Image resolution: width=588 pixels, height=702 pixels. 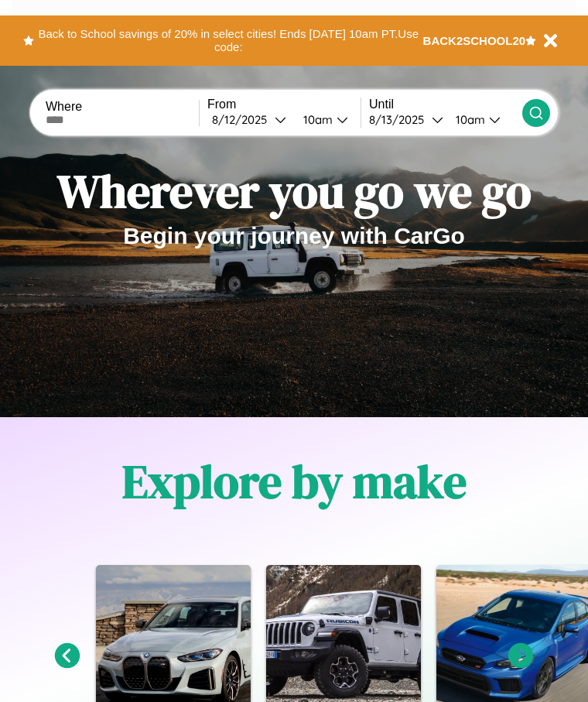 What do you see at coordinates (294, 481) in the screenshot?
I see `h1: Explore by make` at bounding box center [294, 481].